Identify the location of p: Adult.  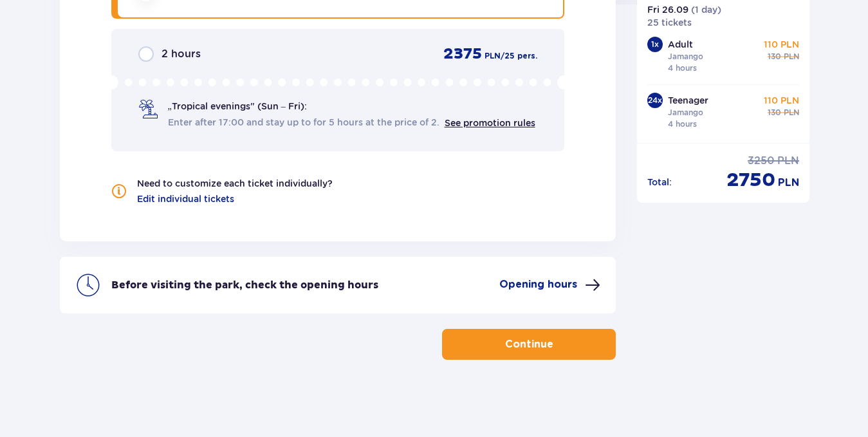
(680, 45).